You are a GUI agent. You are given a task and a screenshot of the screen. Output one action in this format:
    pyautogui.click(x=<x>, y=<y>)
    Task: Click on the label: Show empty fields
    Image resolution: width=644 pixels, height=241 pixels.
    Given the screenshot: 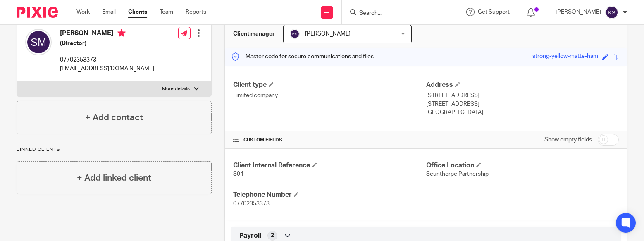 What is the action you would take?
    pyautogui.click(x=568, y=140)
    